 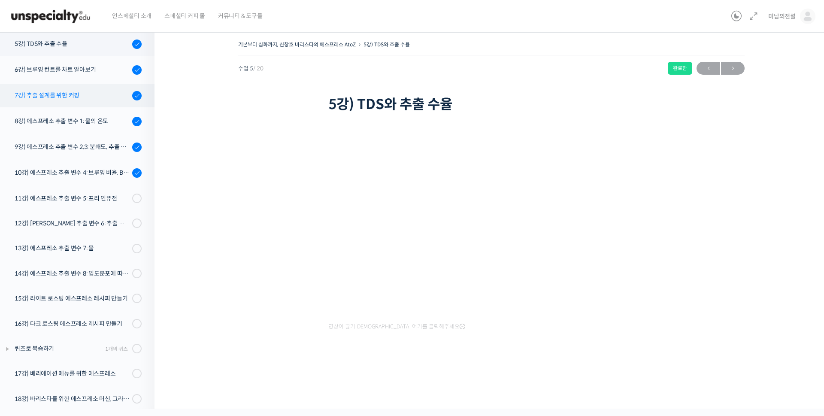 I want to click on span: / 20, so click(x=258, y=68).